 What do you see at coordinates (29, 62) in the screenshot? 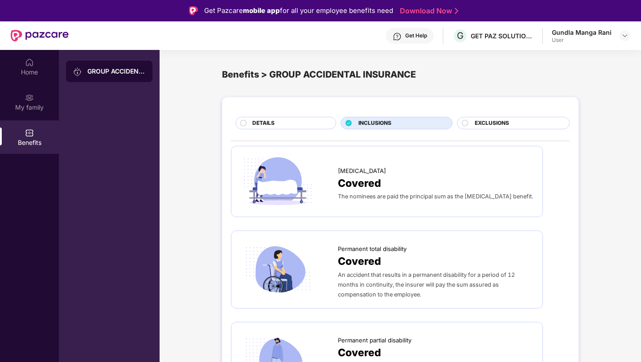
I see `img: svg+xml;base64,PHN2ZyBpZD0iSG9tZSIgeG1sbnM9Imh0dHA6Ly93d3cudzMub3JnLzIwMDAvc3ZnIiB3aWR0aD0iMjAiIG...` at bounding box center [29, 62].